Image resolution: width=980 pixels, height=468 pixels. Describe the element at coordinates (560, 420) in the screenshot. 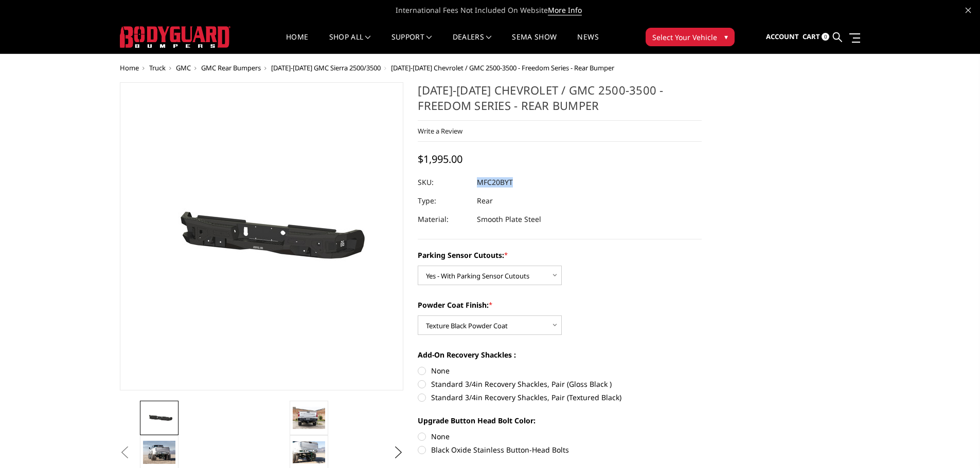

I see `label: Upgrade Button Head Bolt Color:` at that location.